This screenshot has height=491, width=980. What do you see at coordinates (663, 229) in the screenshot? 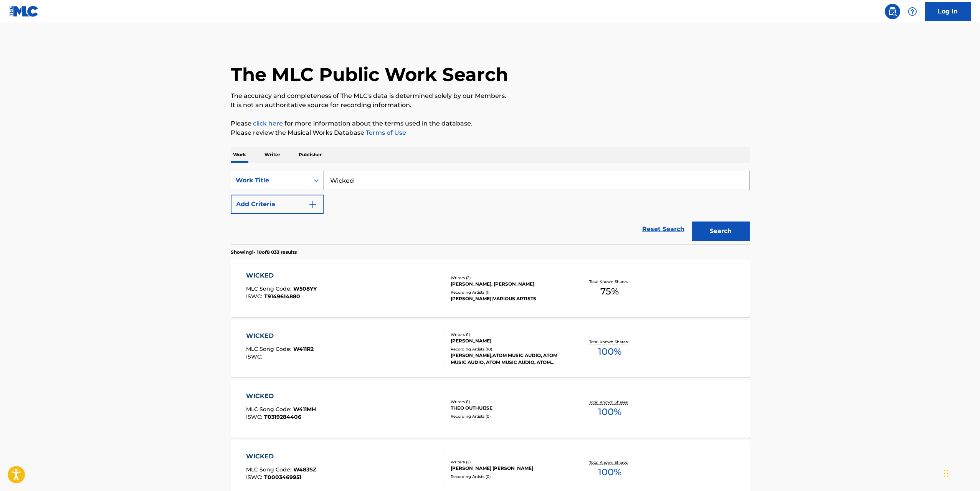
I see `a: Reset Search` at bounding box center [663, 229].